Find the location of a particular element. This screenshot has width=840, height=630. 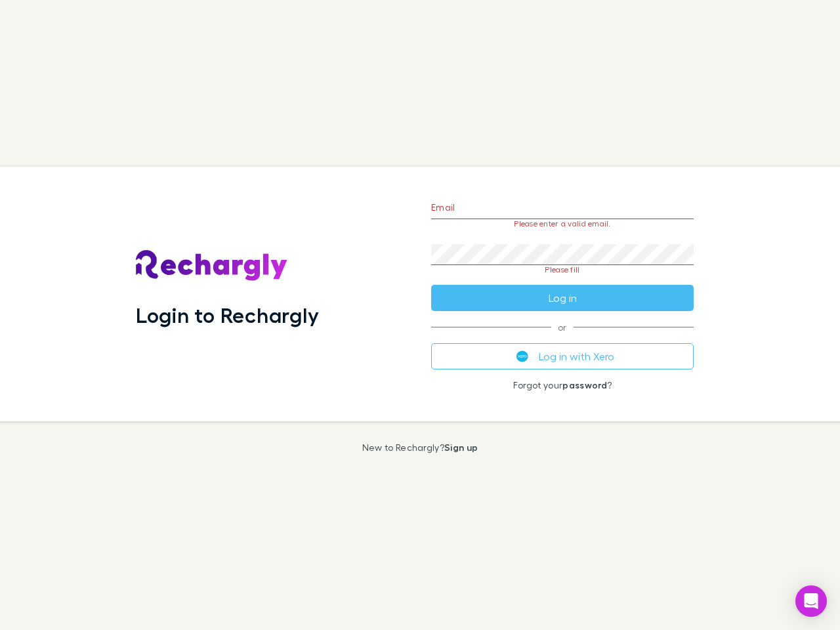

p: Forgot your ? is located at coordinates (562, 385).